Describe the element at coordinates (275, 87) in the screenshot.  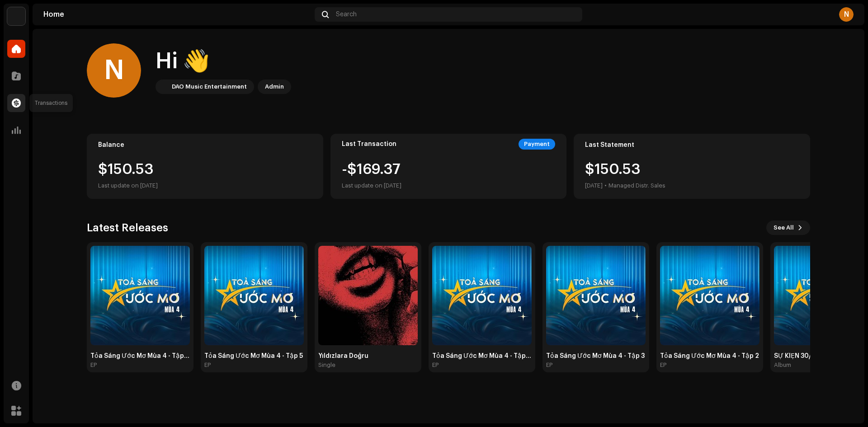
I see `div: Admin` at that location.